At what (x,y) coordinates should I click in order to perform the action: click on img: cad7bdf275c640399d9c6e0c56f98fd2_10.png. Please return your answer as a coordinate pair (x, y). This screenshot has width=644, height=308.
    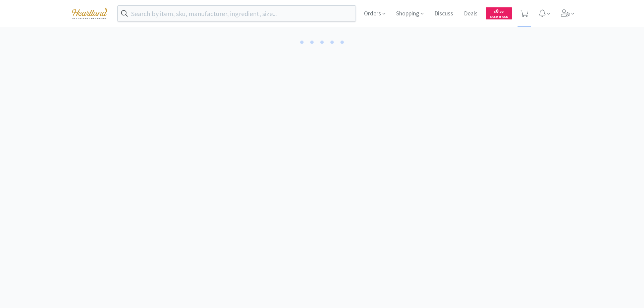
    Looking at the image, I should click on (90, 13).